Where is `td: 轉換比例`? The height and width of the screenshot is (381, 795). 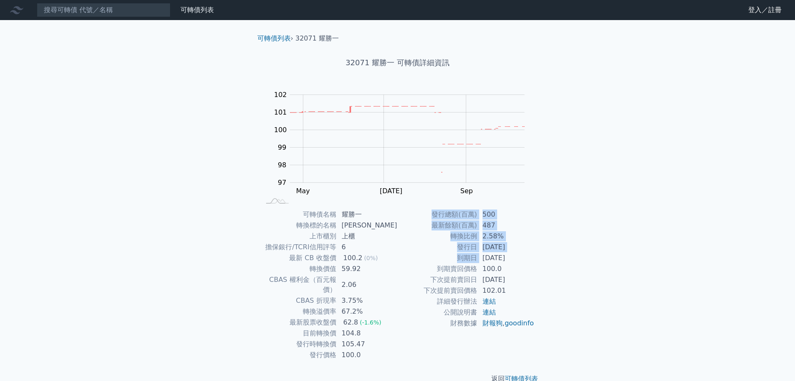 td: 轉換比例 is located at coordinates (438, 236).